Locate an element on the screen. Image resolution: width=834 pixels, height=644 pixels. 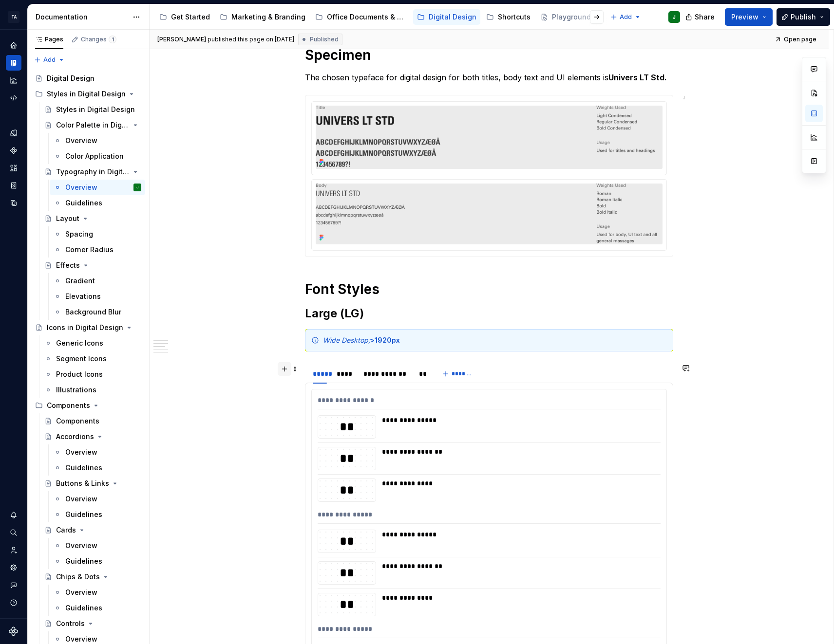
div: Shortcuts is located at coordinates (514, 17).